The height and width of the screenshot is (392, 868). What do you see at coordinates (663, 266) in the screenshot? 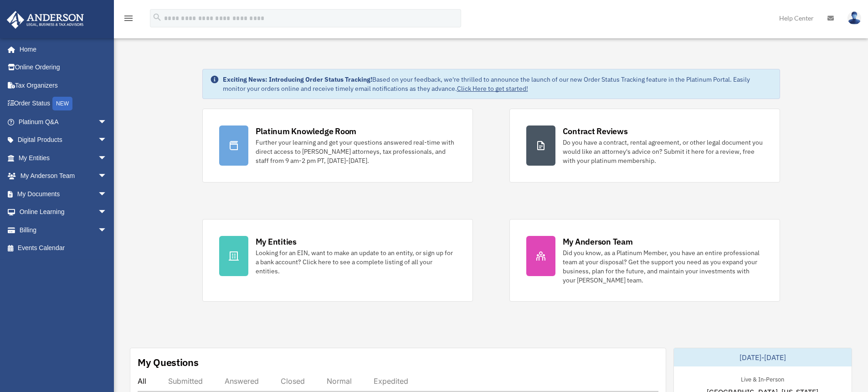
I see `div: Did you know, as a Platinum Member, you have an entire professional team at your disposal? Get th...` at bounding box center [663, 266].